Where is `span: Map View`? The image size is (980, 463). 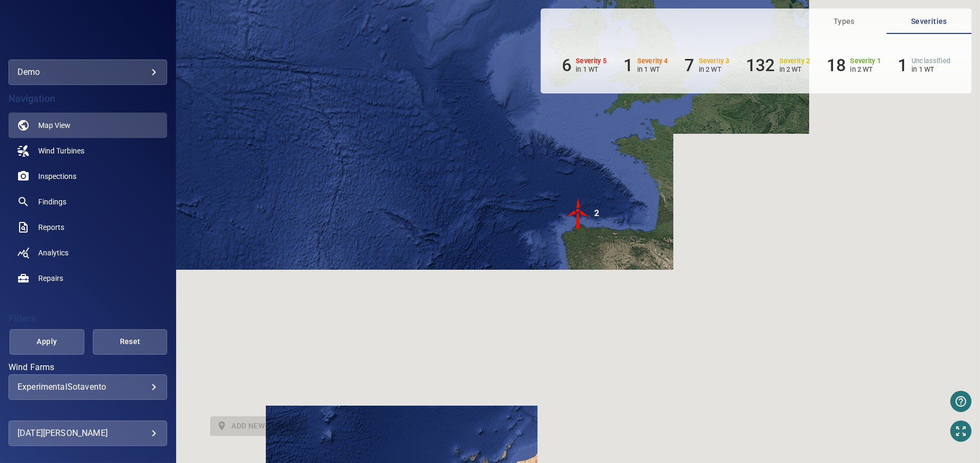 span: Map View is located at coordinates (54, 125).